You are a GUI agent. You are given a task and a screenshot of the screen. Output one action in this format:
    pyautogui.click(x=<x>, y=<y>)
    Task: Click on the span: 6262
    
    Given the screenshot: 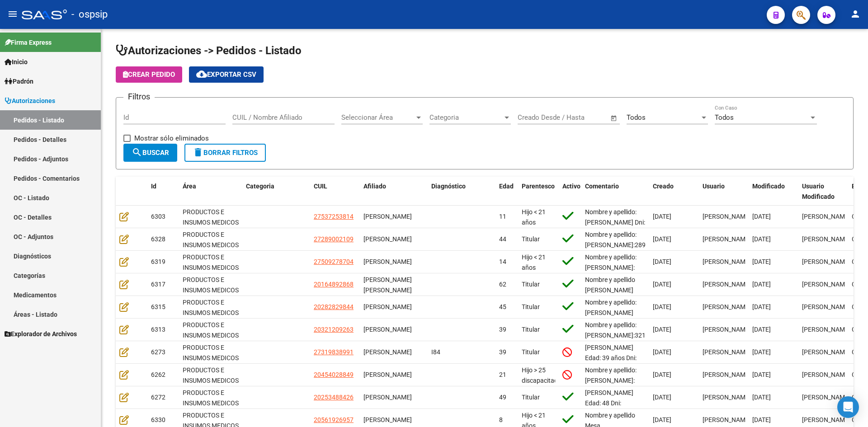 What is the action you would take?
    pyautogui.click(x=158, y=375)
    